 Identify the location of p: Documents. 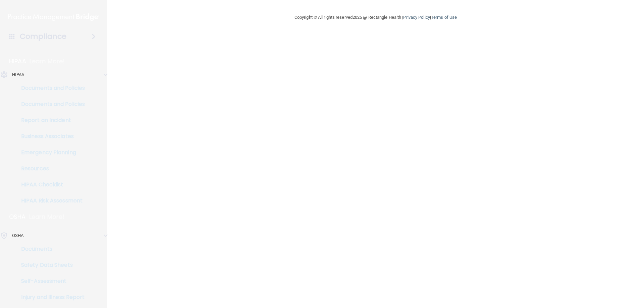
(50, 249).